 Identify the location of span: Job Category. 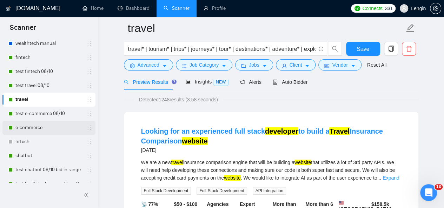
(204, 65).